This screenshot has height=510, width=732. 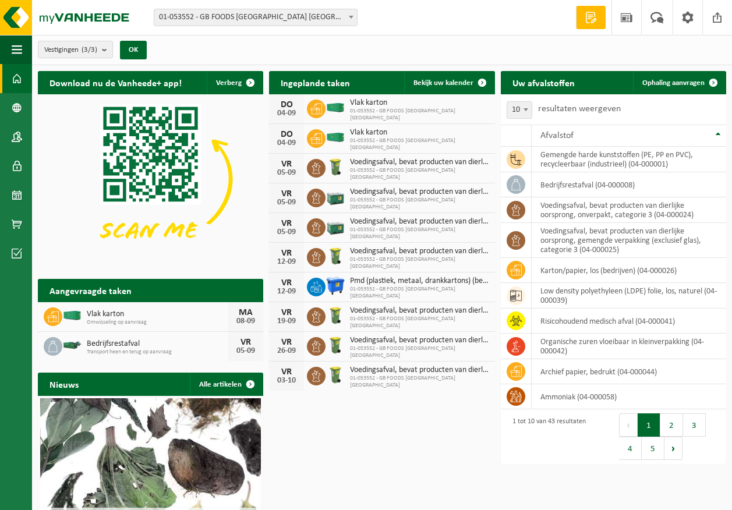 What do you see at coordinates (629, 270) in the screenshot?
I see `td: karton/papier, los (bedrijven) (04-000026)` at bounding box center [629, 270].